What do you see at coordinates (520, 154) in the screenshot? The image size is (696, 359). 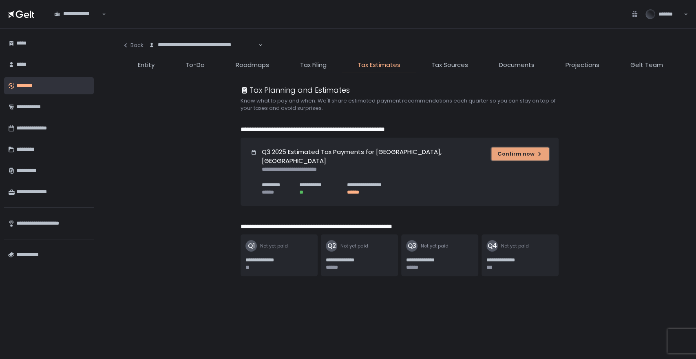 I see `div: Confirm now` at bounding box center [520, 154].